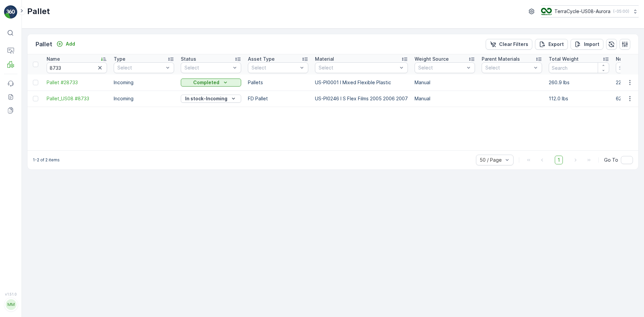 The width and height of the screenshot is (644, 317). Describe the element at coordinates (71, 44) in the screenshot. I see `p: Add` at that location.